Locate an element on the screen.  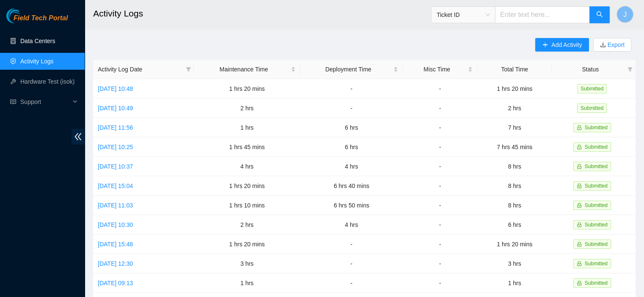
td: 1 hrs 10 mins is located at coordinates (247, 205).